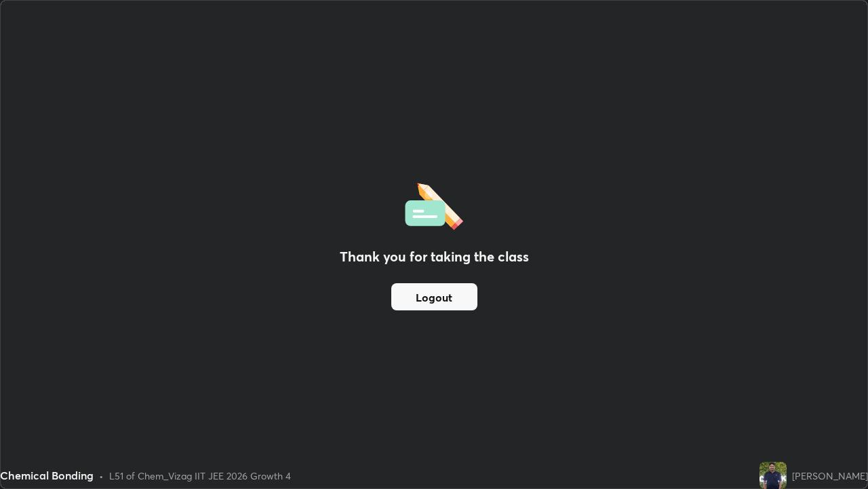 The width and height of the screenshot is (868, 489). What do you see at coordinates (200, 475) in the screenshot?
I see `div: L51 of Chem_Vizag IIT JEE 2026 Growth 4` at bounding box center [200, 475].